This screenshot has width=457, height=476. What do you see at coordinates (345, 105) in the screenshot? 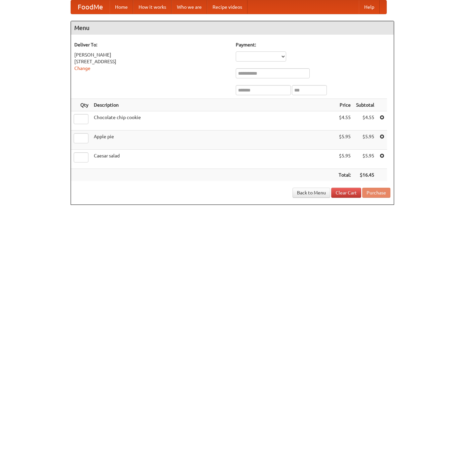
I see `th: Price` at bounding box center [345, 105].